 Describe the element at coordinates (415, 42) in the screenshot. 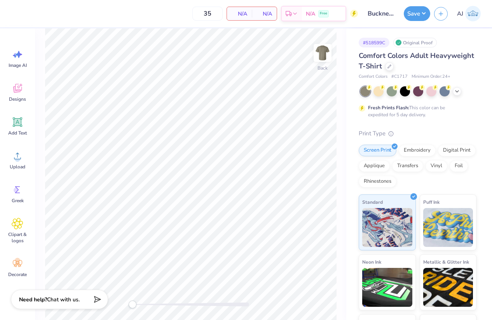

I see `div: Original Proof` at that location.